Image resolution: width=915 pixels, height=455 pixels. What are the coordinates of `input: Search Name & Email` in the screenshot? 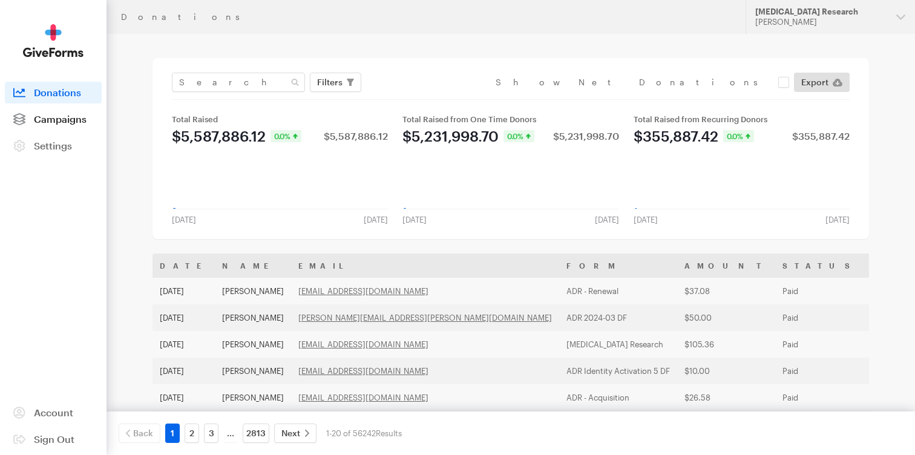 It's located at (239, 82).